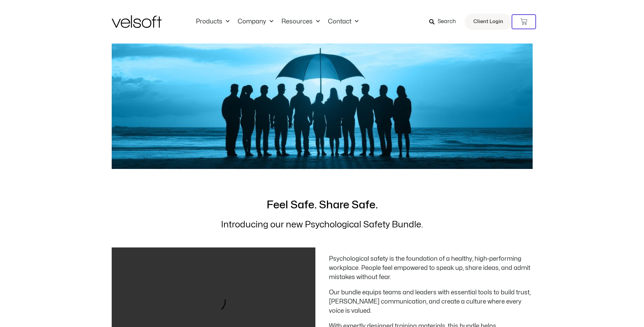 This screenshot has width=644, height=327. Describe the element at coordinates (429, 268) in the screenshot. I see `span: Psychological safety is the foundation of a healthy, high-performing workplace. People feel empow...` at that location.